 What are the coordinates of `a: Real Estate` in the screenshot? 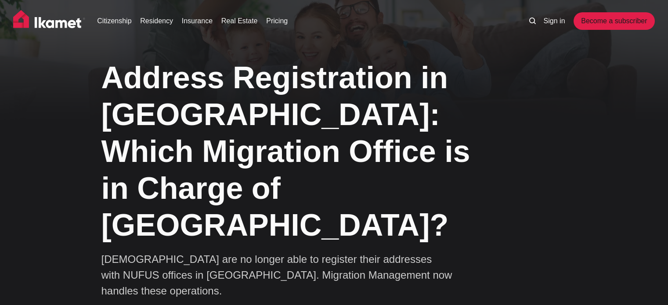 It's located at (239, 21).